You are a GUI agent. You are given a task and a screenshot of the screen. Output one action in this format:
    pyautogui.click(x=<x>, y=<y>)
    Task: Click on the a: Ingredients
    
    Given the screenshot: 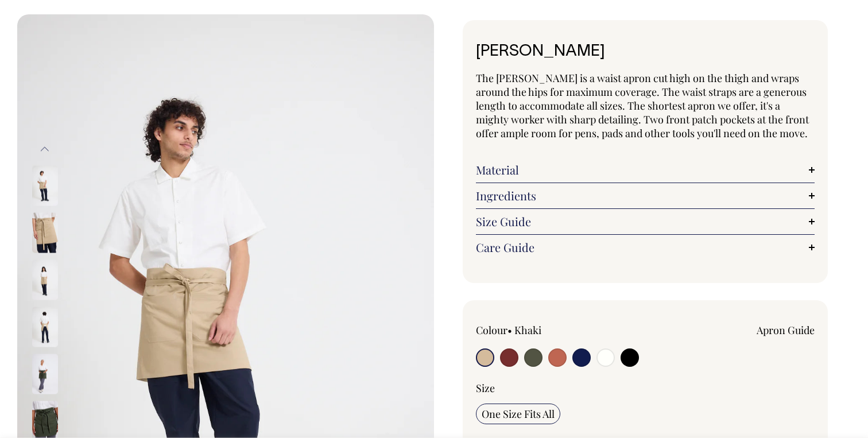 What is the action you would take?
    pyautogui.click(x=645, y=196)
    